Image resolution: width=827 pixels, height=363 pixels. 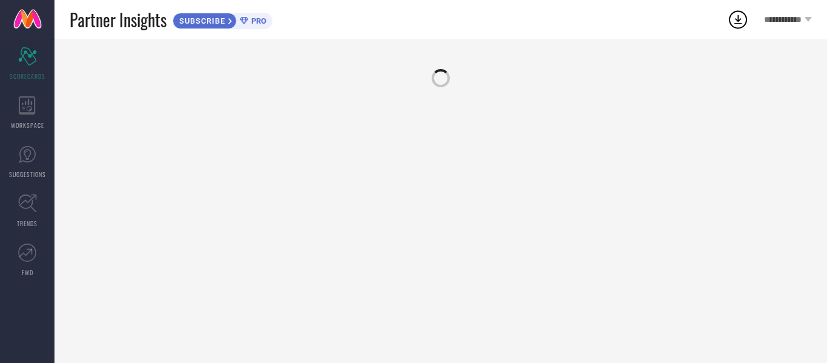 What do you see at coordinates (27, 272) in the screenshot?
I see `span: FWD` at bounding box center [27, 272].